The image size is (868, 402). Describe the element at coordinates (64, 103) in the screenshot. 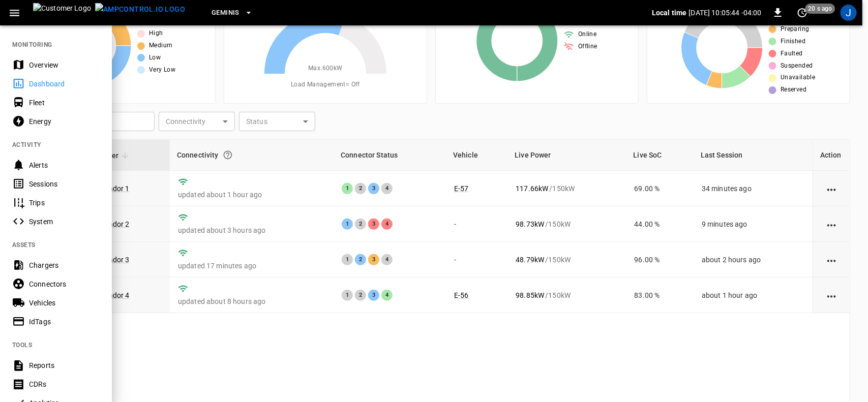

I see `div: Fleet` at that location.